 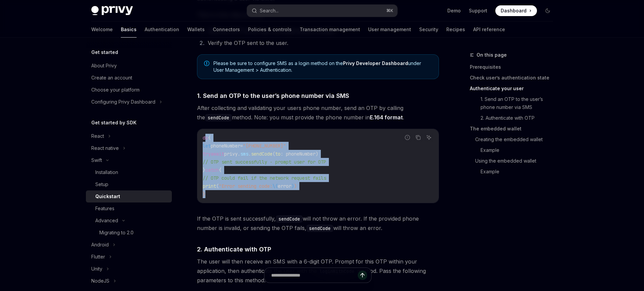 I want to click on a: About Privy, so click(x=128, y=66).